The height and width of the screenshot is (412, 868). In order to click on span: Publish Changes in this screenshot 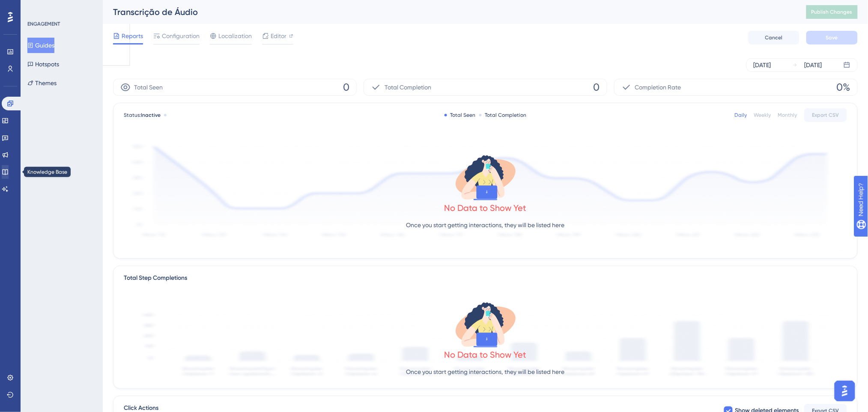, I will do `click(832, 12)`.